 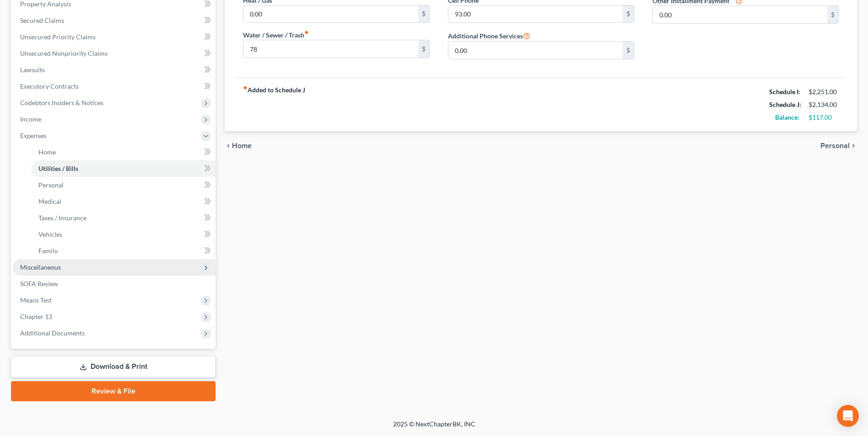 I want to click on div: 2025 © NextChapterBK, INC, so click(x=434, y=428).